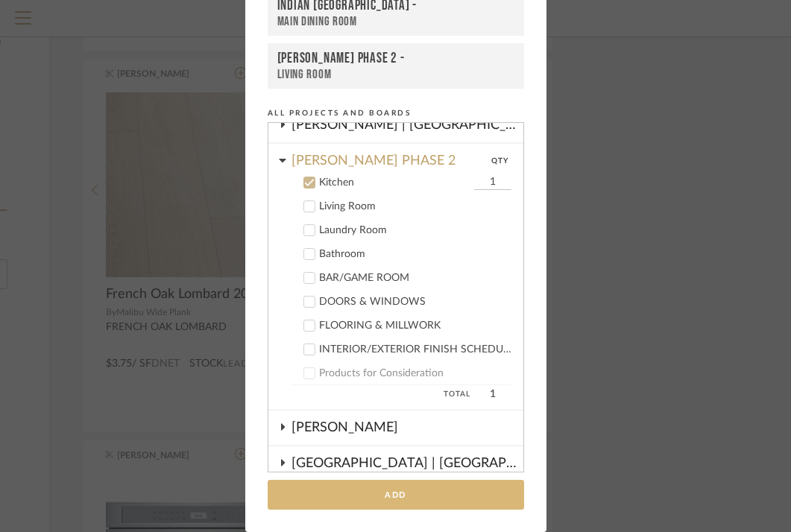 Image resolution: width=791 pixels, height=532 pixels. Describe the element at coordinates (500, 157) in the screenshot. I see `div: QTY` at that location.